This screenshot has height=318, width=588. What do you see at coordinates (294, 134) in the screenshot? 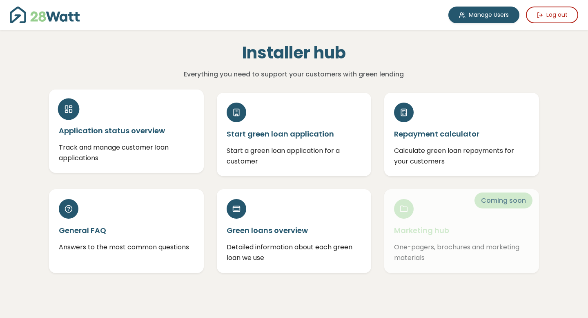
I see `h5: Start green loan application` at bounding box center [294, 134].